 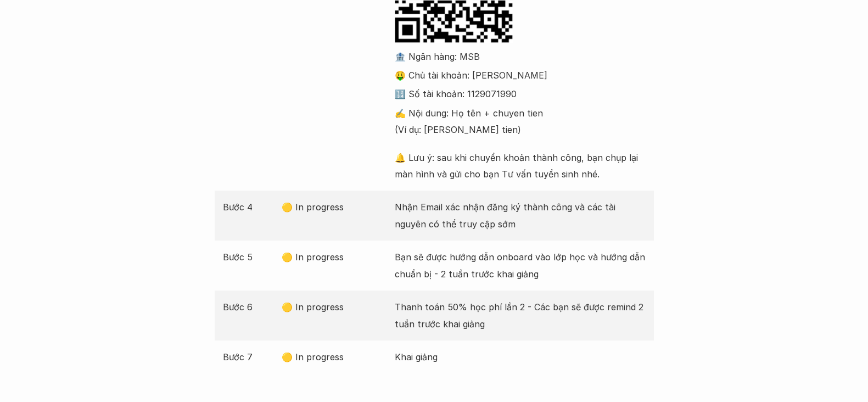 I want to click on p: Bước 6, so click(x=250, y=307).